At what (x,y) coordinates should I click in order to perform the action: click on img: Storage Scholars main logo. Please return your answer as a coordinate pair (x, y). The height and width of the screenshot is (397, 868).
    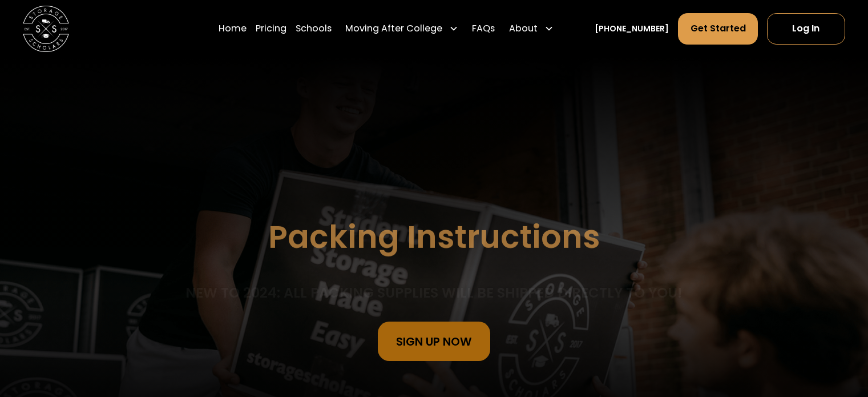
    Looking at the image, I should click on (46, 28).